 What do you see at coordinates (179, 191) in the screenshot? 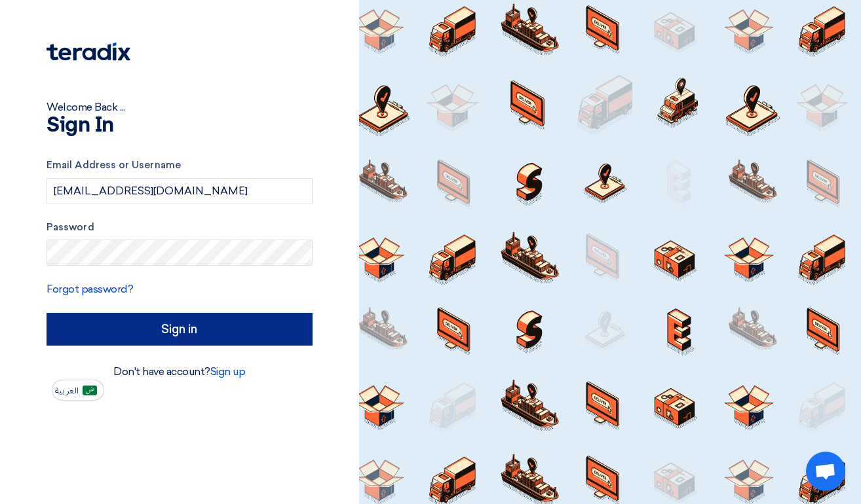
I see `input: Enter your business email or username` at bounding box center [179, 191].